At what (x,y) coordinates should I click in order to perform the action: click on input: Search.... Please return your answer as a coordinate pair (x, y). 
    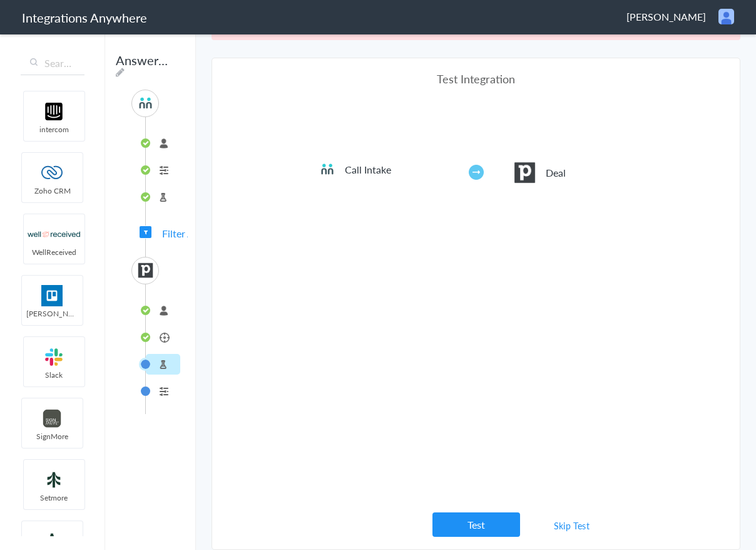
    Looking at the image, I should click on (53, 63).